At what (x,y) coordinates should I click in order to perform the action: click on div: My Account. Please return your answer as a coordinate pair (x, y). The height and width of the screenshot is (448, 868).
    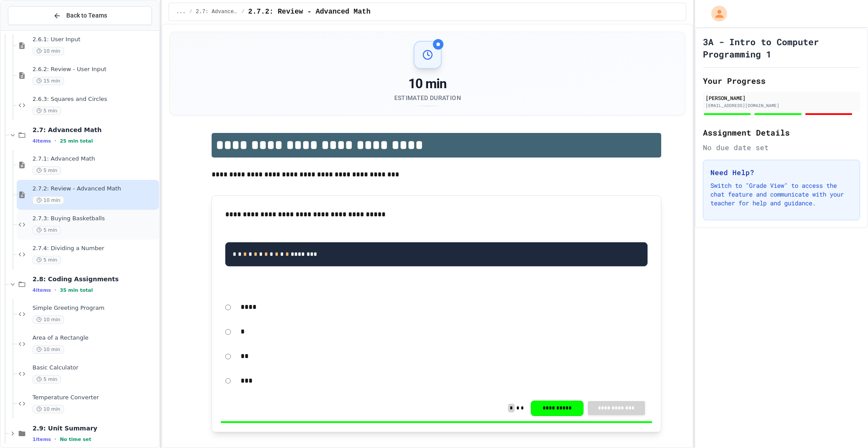
    Looking at the image, I should click on (716, 13).